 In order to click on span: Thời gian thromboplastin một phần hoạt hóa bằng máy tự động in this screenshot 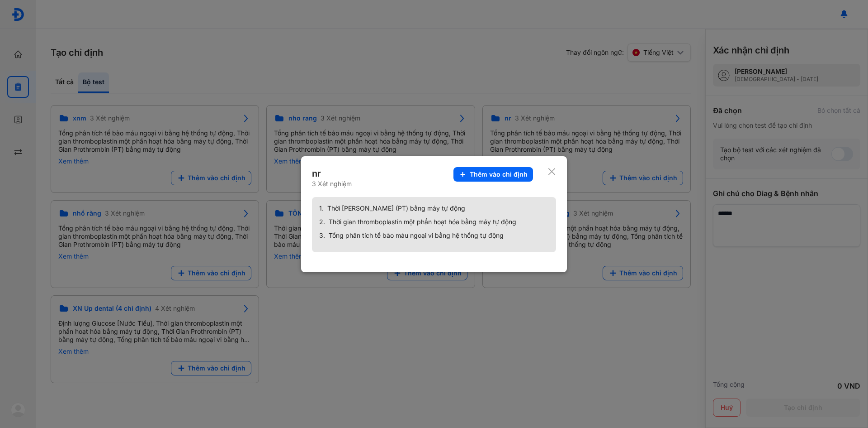, I will do `click(422, 222)`.